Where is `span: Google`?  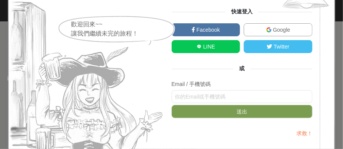
span: Google is located at coordinates (281, 30).